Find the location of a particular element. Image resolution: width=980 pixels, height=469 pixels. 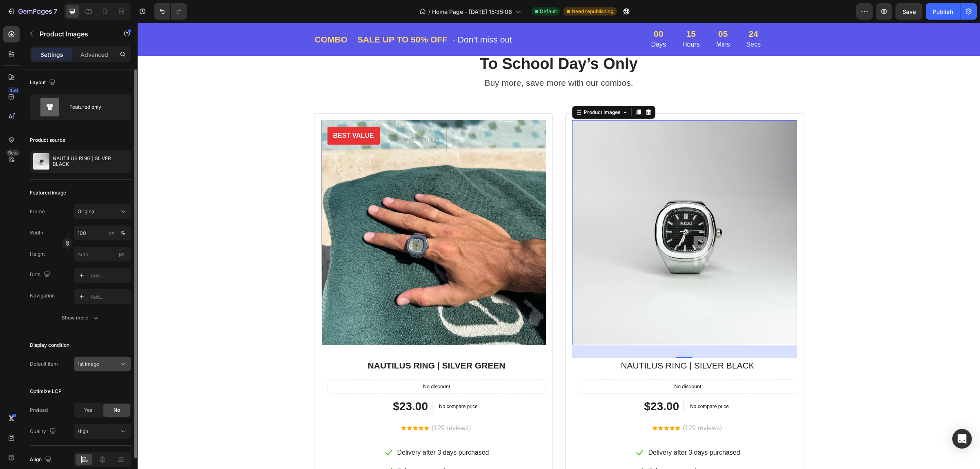

span: Yes is located at coordinates (88, 410).